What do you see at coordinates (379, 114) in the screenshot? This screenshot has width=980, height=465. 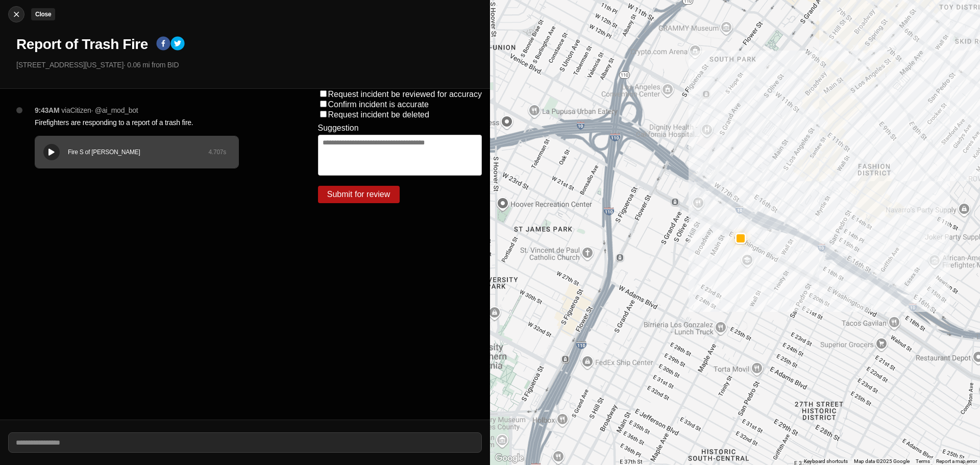 I see `label: Request incident be deleted` at bounding box center [379, 114].